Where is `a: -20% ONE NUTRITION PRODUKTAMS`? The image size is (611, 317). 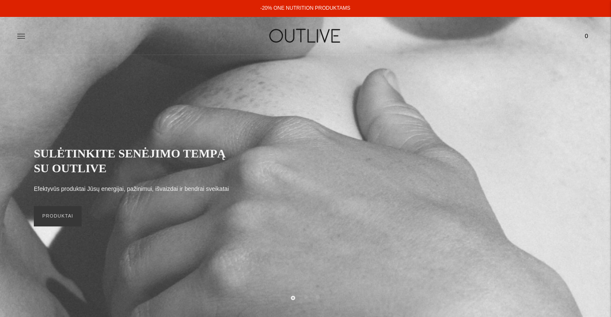 a: -20% ONE NUTRITION PRODUKTAMS is located at coordinates (305, 8).